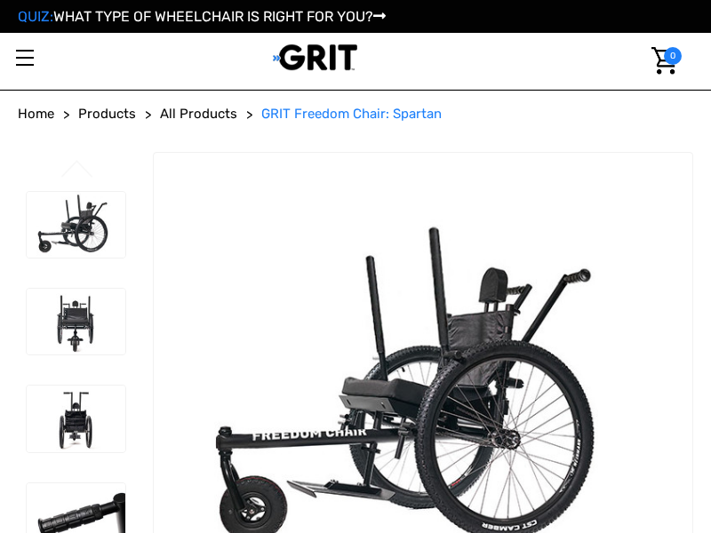  Describe the element at coordinates (107, 114) in the screenshot. I see `span: Products` at that location.